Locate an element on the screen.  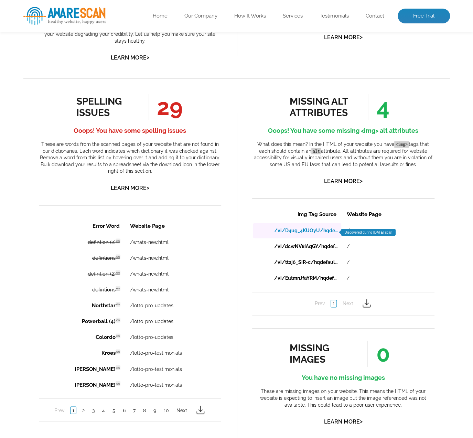
a: 9 is located at coordinates (116, 193).